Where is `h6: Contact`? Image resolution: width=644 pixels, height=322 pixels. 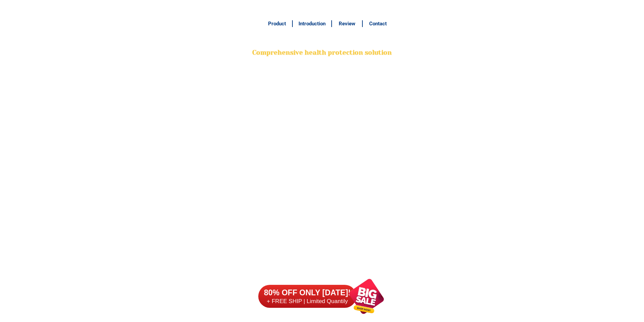 h6: Contact is located at coordinates (378, 24).